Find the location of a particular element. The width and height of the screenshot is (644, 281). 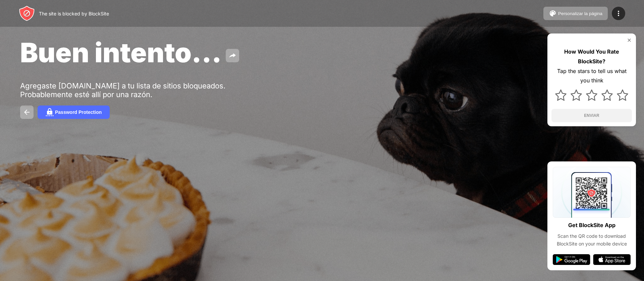

img: header-logo.svg is located at coordinates (27, 13).